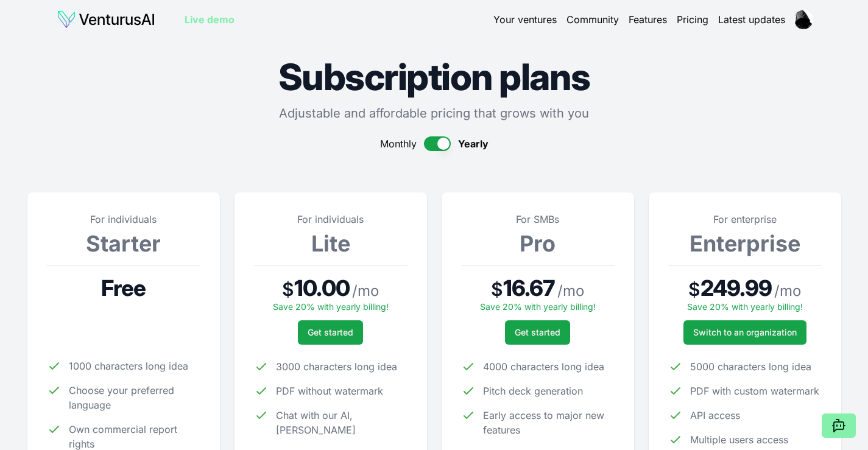 Image resolution: width=868 pixels, height=450 pixels. What do you see at coordinates (322, 288) in the screenshot?
I see `span: 10.00` at bounding box center [322, 288].